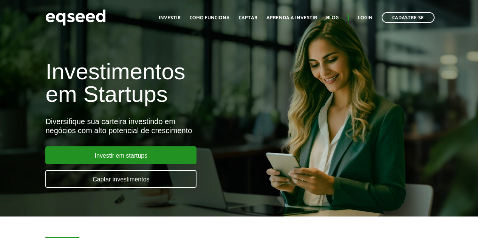  Describe the element at coordinates (210, 18) in the screenshot. I see `a: Como funciona` at that location.